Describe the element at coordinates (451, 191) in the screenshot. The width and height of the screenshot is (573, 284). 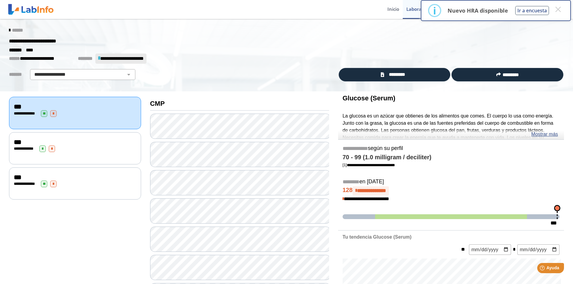
I see `h4: 128` at that location.